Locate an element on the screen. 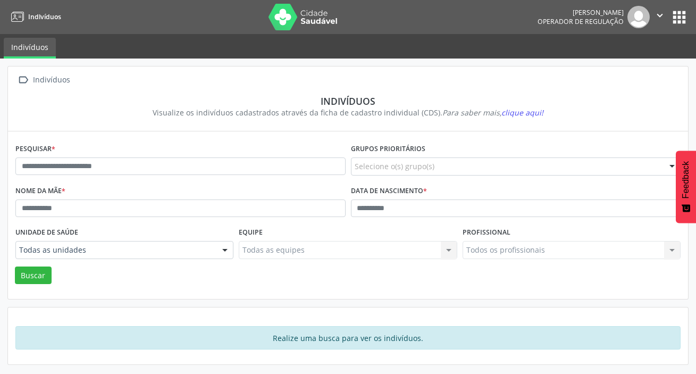 Image resolution: width=696 pixels, height=374 pixels. a:  Indivíduos is located at coordinates (44, 80).